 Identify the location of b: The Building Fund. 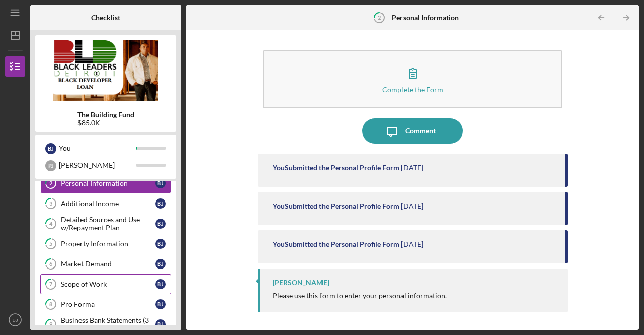
(106, 114).